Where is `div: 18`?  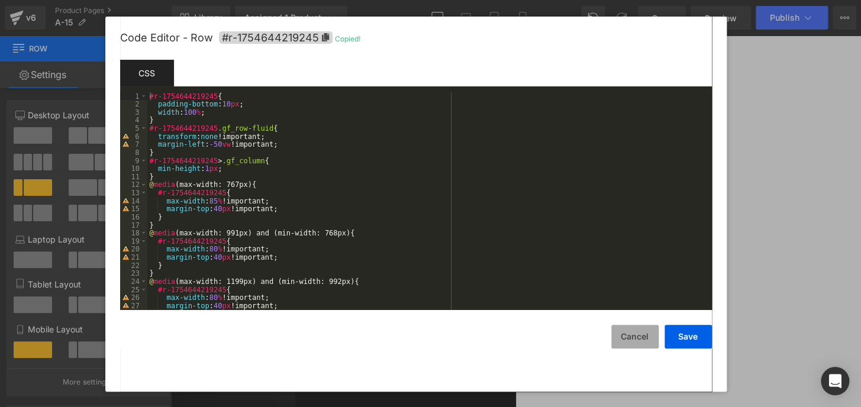 div: 18 is located at coordinates (134, 233).